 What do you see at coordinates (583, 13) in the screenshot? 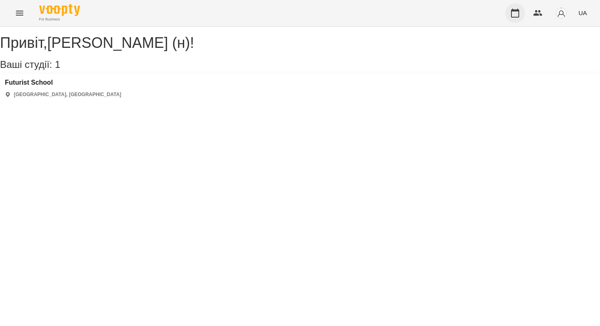
I see `button: UA` at bounding box center [583, 13].